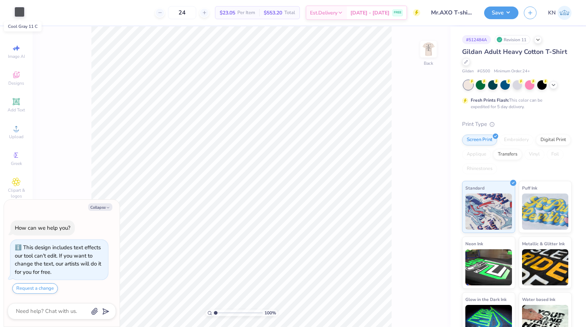 This screenshot has height=327, width=586. I want to click on div: This design includes text effects our tool can't edit. If you want to change the text, our artist..., so click(58, 260).